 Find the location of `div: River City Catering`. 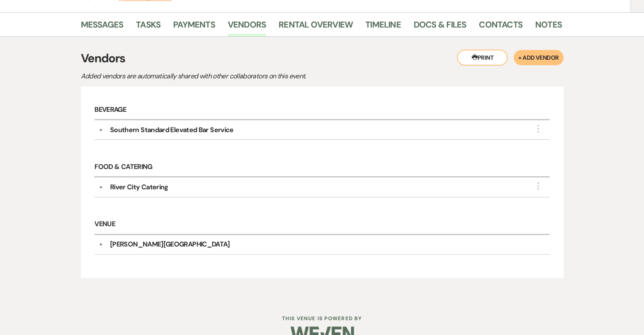

div: River City Catering is located at coordinates (139, 188).